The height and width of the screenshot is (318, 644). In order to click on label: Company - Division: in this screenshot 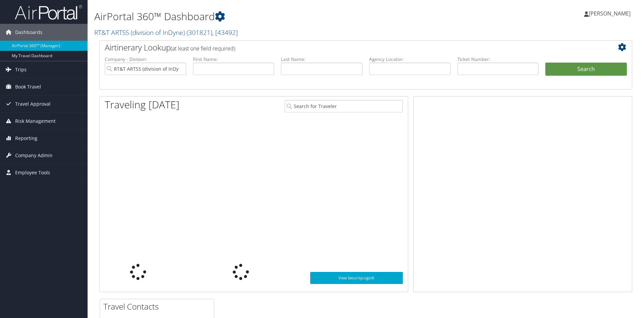, I will do `click(145, 59)`.